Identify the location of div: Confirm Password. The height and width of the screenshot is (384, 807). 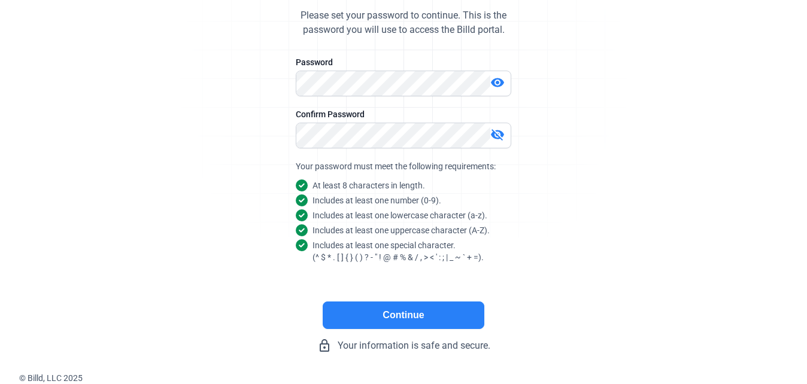
(403, 114).